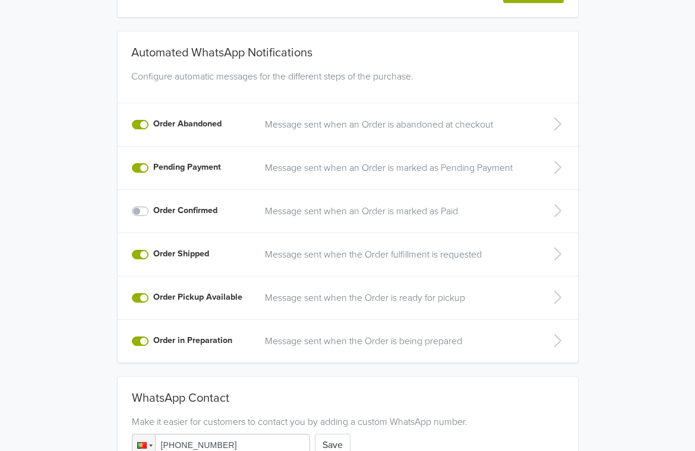 Image resolution: width=695 pixels, height=451 pixels. Describe the element at coordinates (347, 48) in the screenshot. I see `div: Automated WhatsApp Notifications` at that location.